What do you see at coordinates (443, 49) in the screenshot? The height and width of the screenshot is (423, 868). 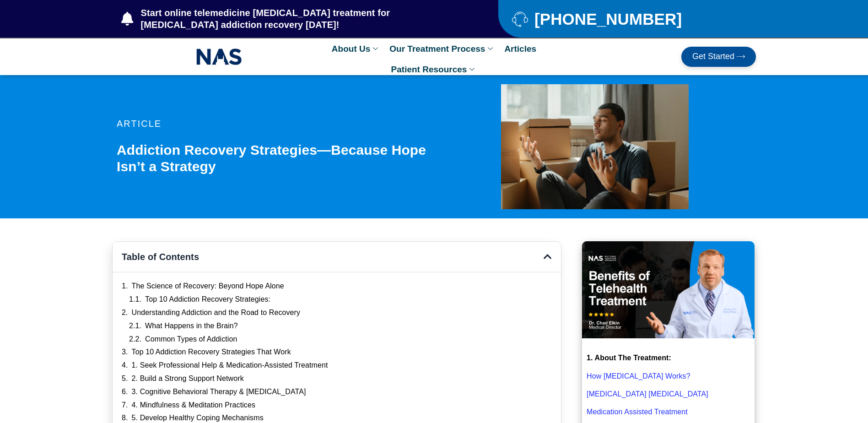 I see `a: Our Treatment Process` at bounding box center [443, 49].